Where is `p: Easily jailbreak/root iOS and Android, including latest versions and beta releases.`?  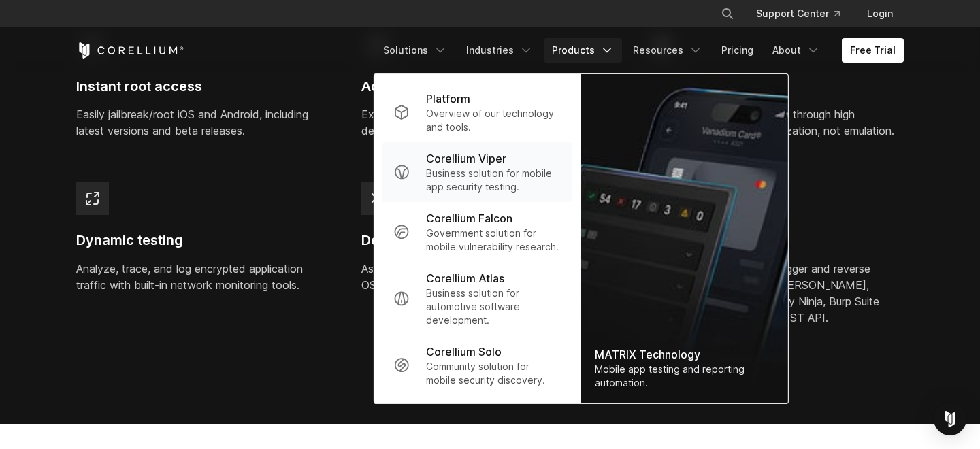 p: Easily jailbreak/root iOS and Android, including latest versions and beta releases. is located at coordinates (205, 122).